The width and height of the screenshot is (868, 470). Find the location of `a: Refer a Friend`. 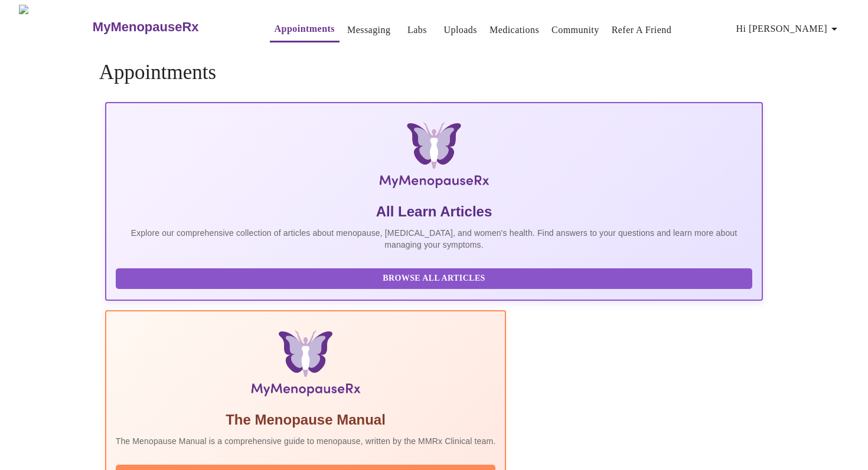

a: Refer a Friend is located at coordinates (642, 30).